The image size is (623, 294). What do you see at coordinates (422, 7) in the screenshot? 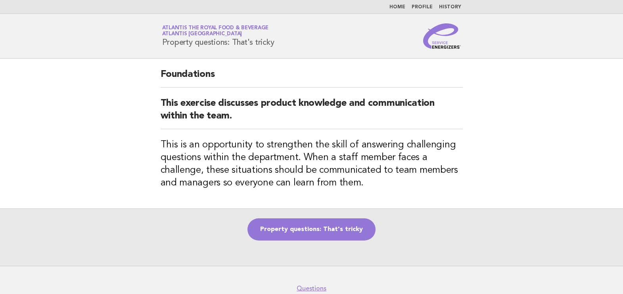
I see `a: Profile` at bounding box center [422, 7].